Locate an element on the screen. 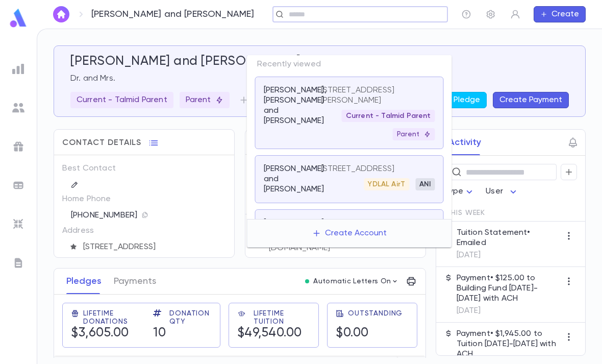 The image size is (602, 364). span: Outstanding is located at coordinates (375, 313).